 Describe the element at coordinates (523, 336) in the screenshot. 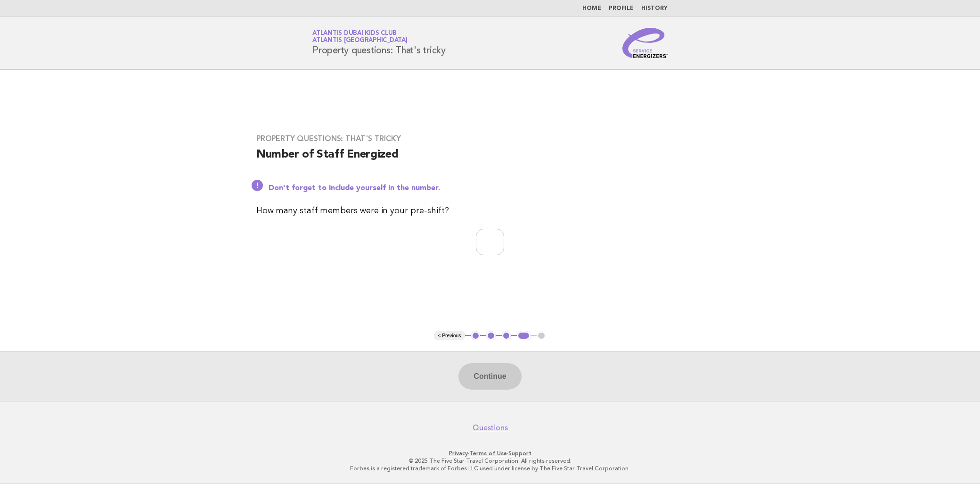

I see `button: 4` at that location.